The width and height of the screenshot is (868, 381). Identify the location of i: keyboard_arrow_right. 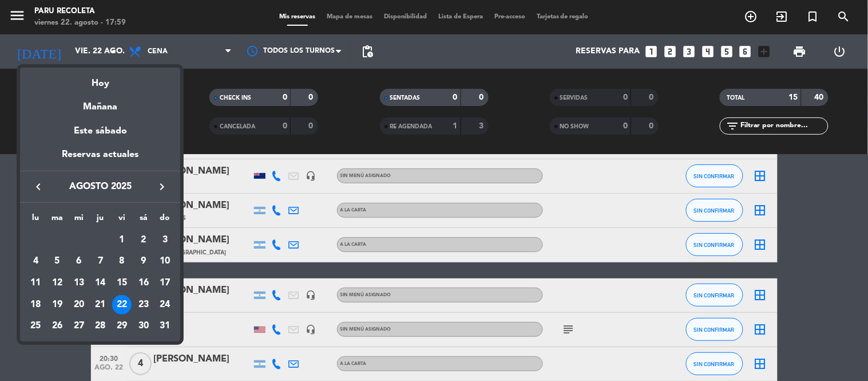
(162, 186).